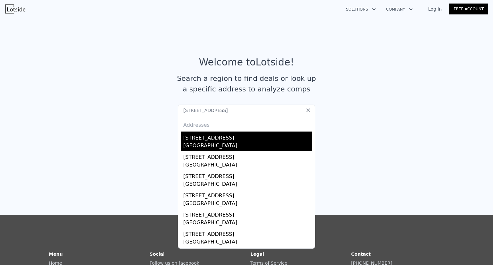  What do you see at coordinates (157, 254) in the screenshot?
I see `strong: Social` at bounding box center [157, 254].